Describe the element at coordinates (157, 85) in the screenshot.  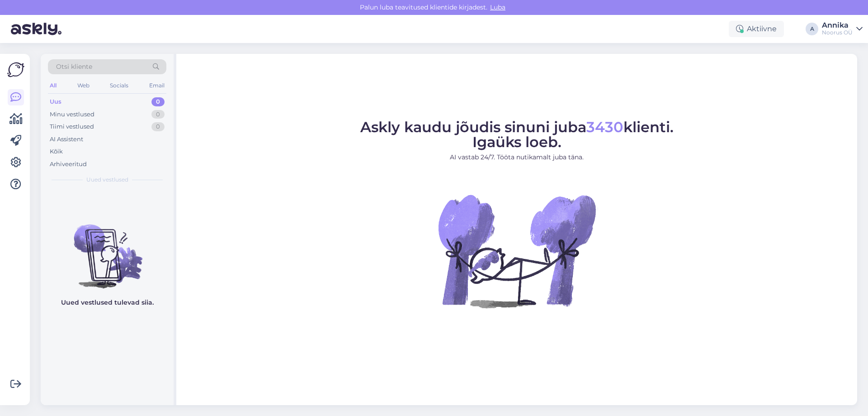
I see `div: Email` at that location.